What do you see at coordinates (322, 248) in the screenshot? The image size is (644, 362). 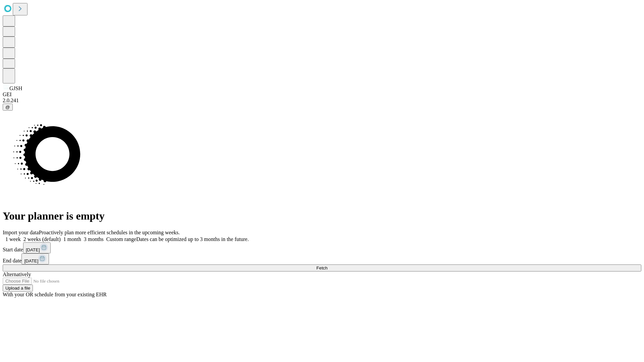 I see `div: Start date` at bounding box center [322, 248].